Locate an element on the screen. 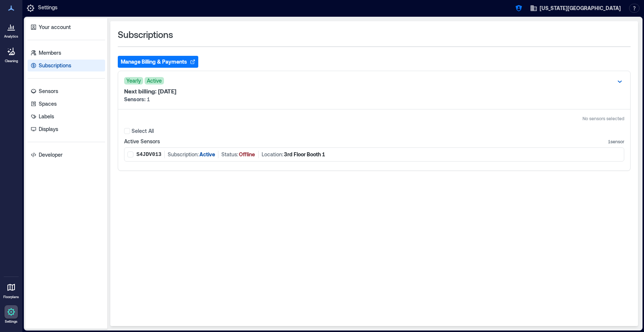  button: Manage Billing & Payments is located at coordinates (158, 62).